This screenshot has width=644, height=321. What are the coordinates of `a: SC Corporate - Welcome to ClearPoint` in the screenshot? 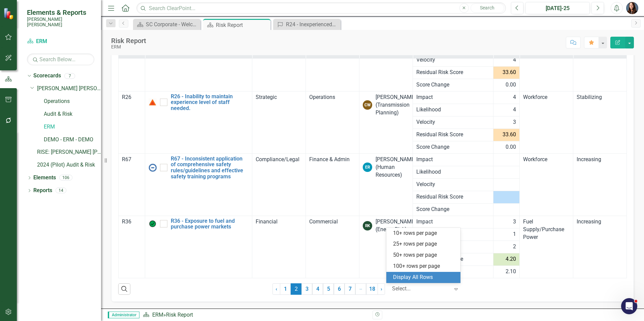 It's located at (166, 24).